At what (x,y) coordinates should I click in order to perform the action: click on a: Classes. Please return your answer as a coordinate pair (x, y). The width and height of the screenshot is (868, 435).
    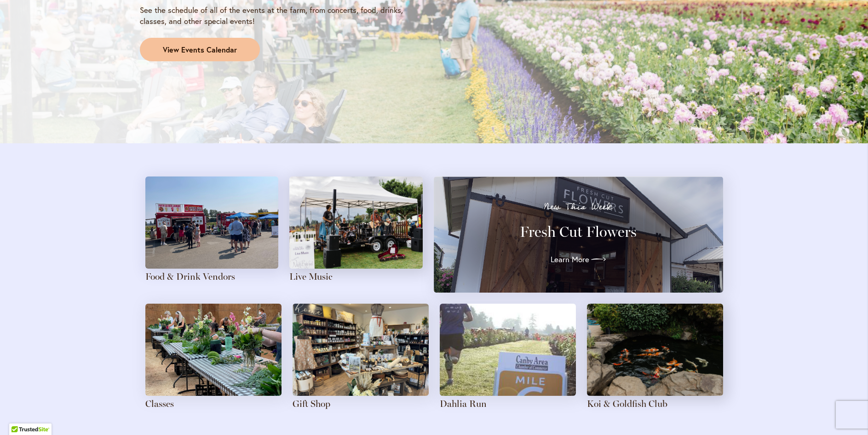
    Looking at the image, I should click on (160, 403).